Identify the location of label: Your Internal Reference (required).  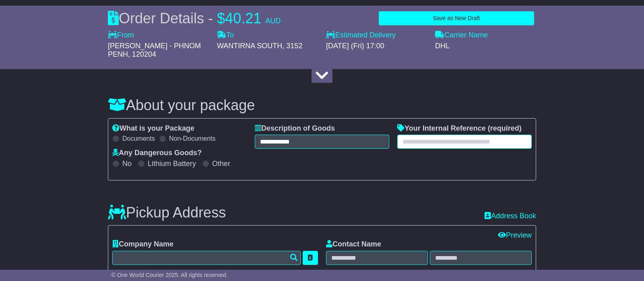
(459, 129).